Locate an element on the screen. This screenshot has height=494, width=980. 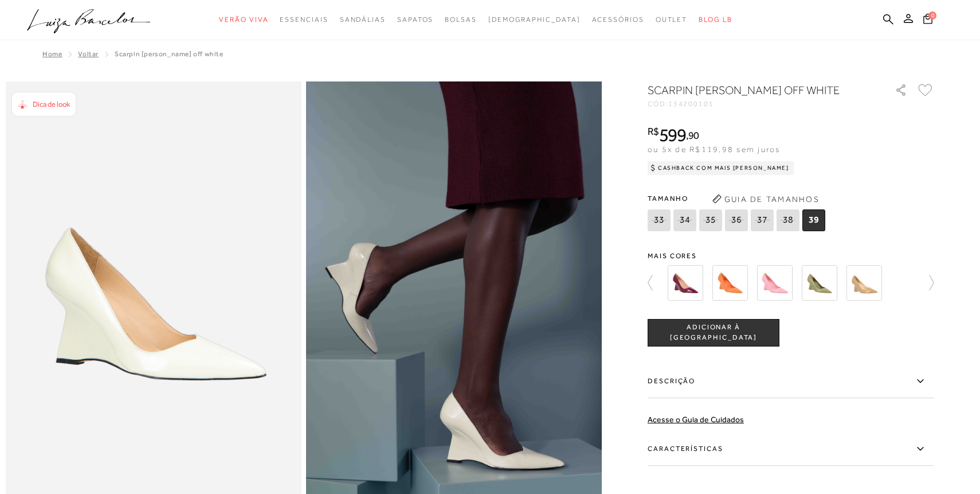
span: Sapatos is located at coordinates (415, 19).